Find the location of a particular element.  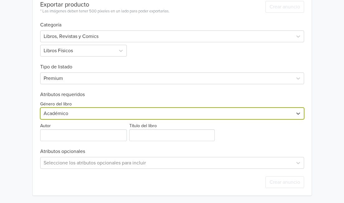

label: Título del libro is located at coordinates (143, 126).